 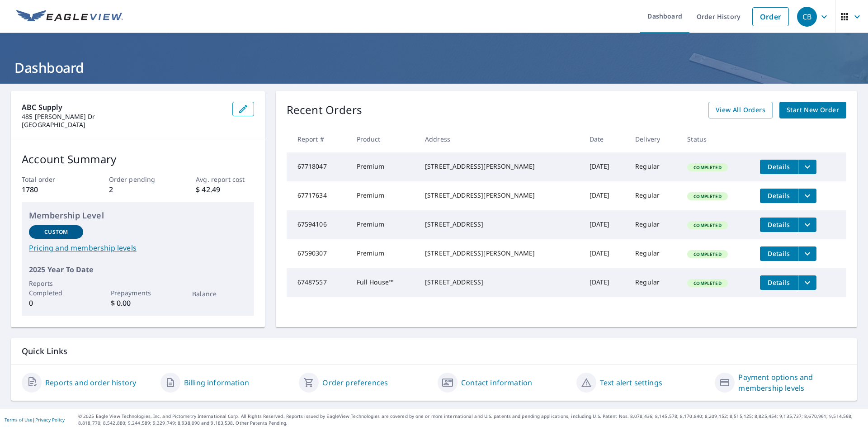 What do you see at coordinates (807, 16) in the screenshot?
I see `div: CB` at bounding box center [807, 16].